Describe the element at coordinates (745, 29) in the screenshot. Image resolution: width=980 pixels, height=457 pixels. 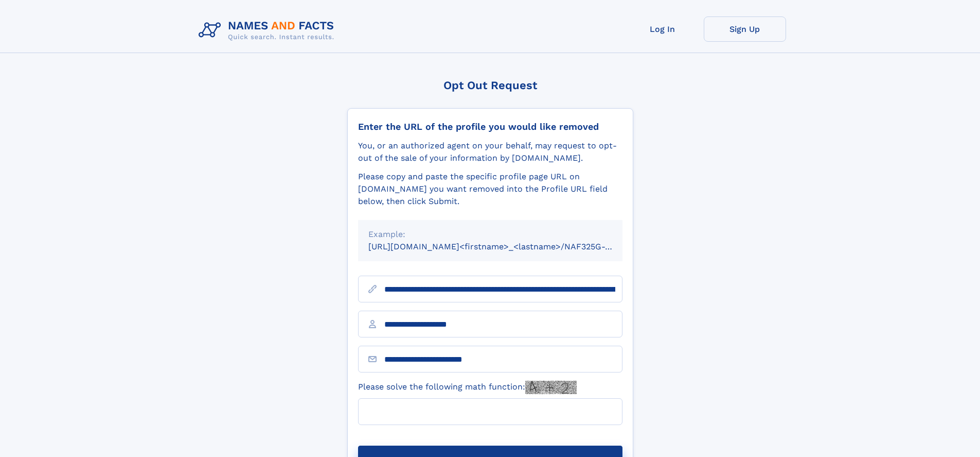
I see `a: Sign Up` at that location.